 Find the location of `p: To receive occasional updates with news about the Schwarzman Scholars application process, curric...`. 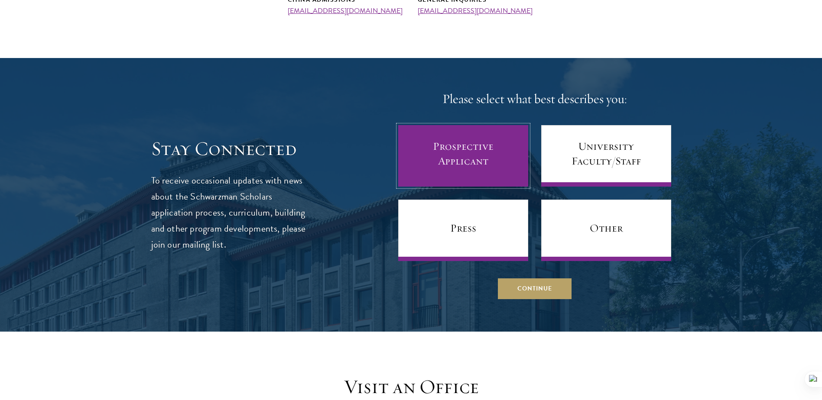

p: To receive occasional updates with news about the Schwarzman Scholars application process, curric... is located at coordinates (232, 213).